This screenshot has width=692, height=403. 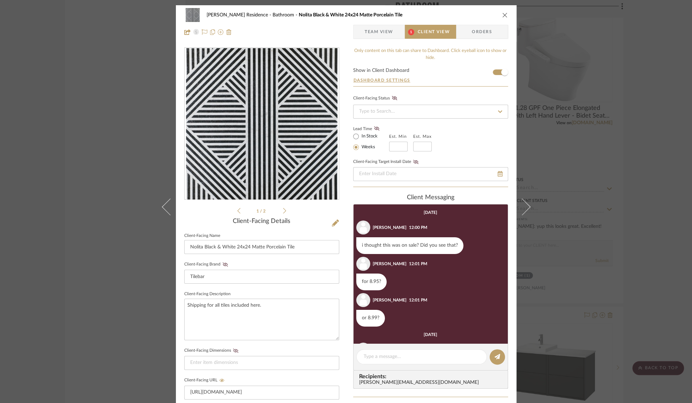 What do you see at coordinates (398, 136) in the screenshot?
I see `label: Est. Min` at bounding box center [398, 136].